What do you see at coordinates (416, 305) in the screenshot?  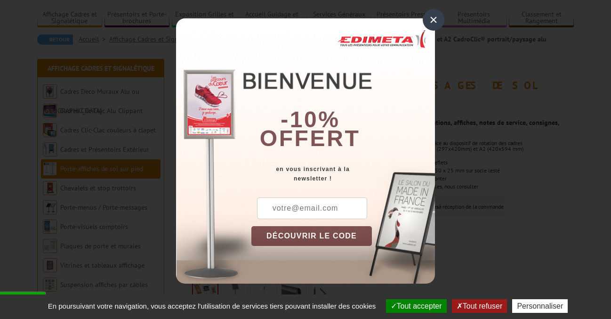 I see `button: Tout accepter` at bounding box center [416, 305].